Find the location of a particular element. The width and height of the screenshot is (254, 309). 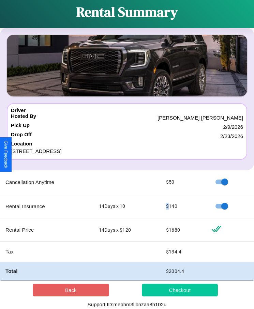

p: 2 / 9 / 2026 is located at coordinates (233, 127).